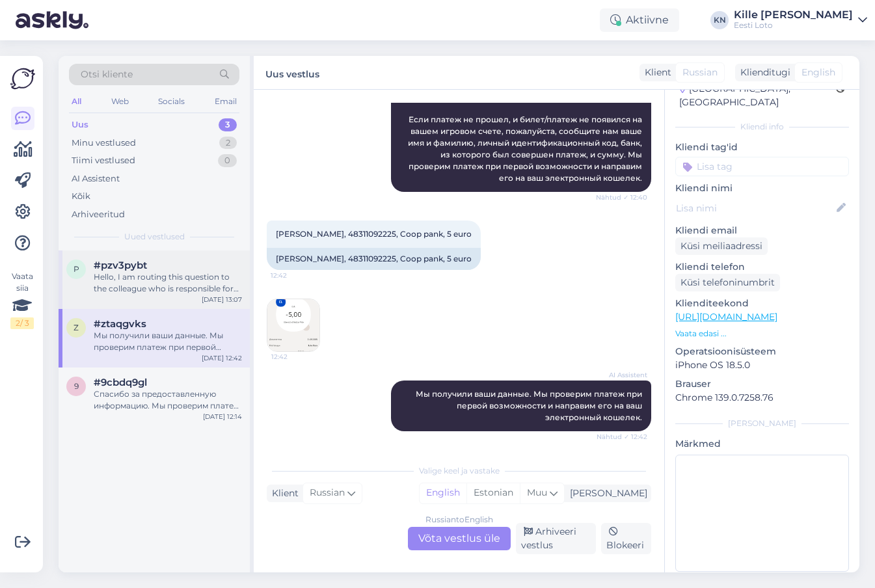 The height and width of the screenshot is (588, 875). I want to click on div: Tiimi vestlused, so click(103, 161).